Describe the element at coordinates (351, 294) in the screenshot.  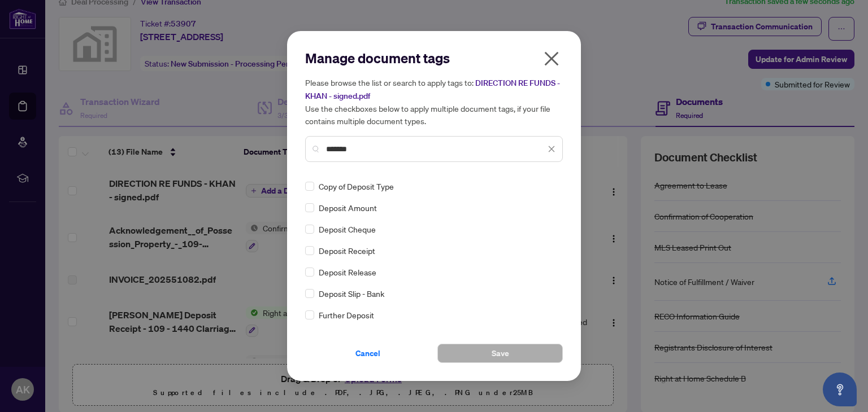
I see `span: Deposit Slip - Bank` at that location.